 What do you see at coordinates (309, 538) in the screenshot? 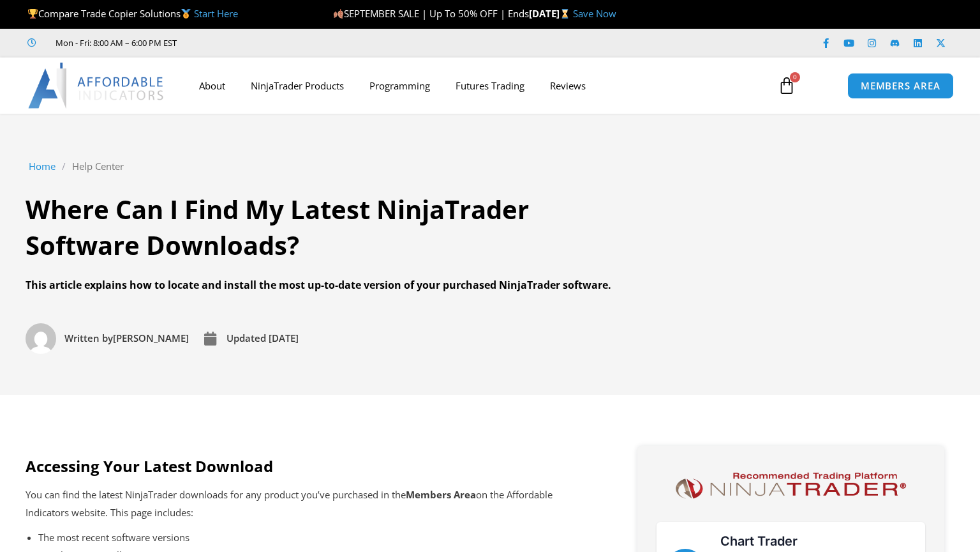
I see `li: The most recent software versions` at bounding box center [309, 538].